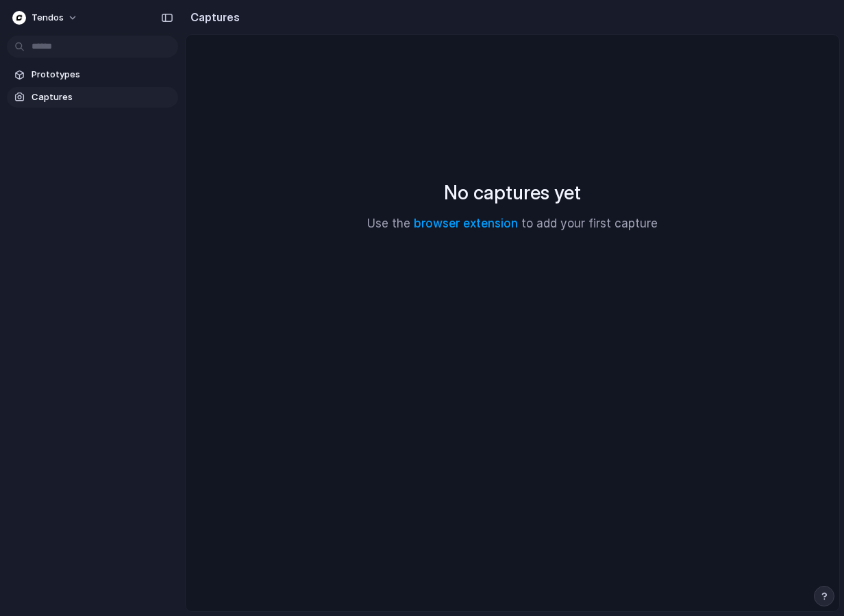 The image size is (844, 616). What do you see at coordinates (92, 75) in the screenshot?
I see `a: Prototypes` at bounding box center [92, 75].